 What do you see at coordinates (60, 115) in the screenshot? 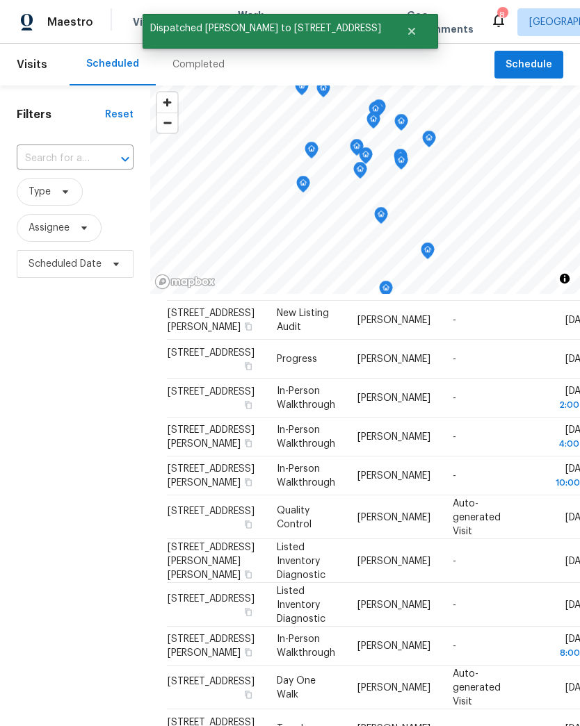
I see `h1: Filters` at bounding box center [60, 115].